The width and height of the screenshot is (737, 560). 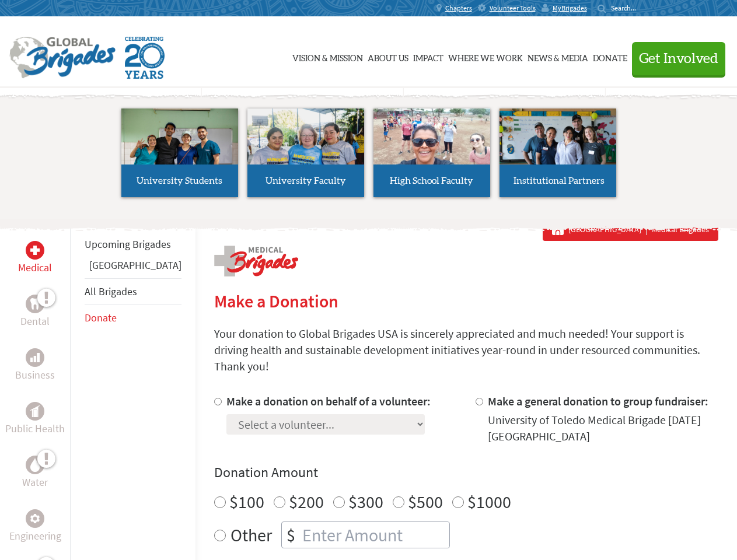 What do you see at coordinates (375, 535) in the screenshot?
I see `input: Enter Amount` at bounding box center [375, 535].